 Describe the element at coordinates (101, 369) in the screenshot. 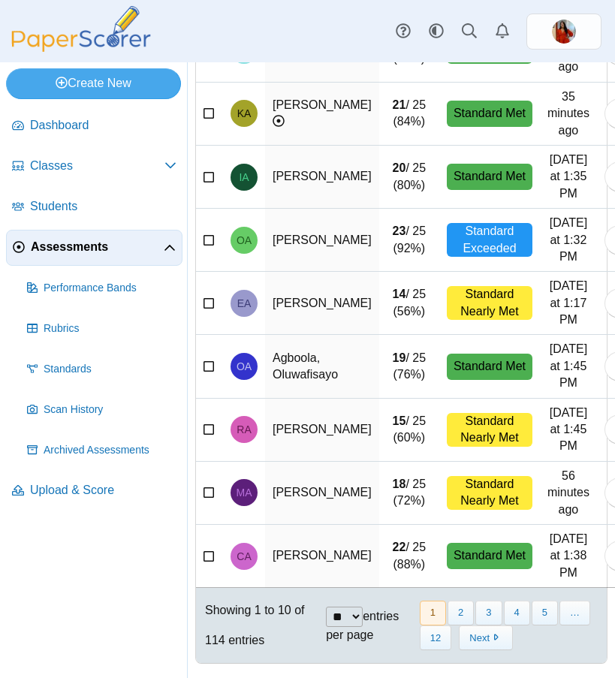

I see `a: Standards` at that location.